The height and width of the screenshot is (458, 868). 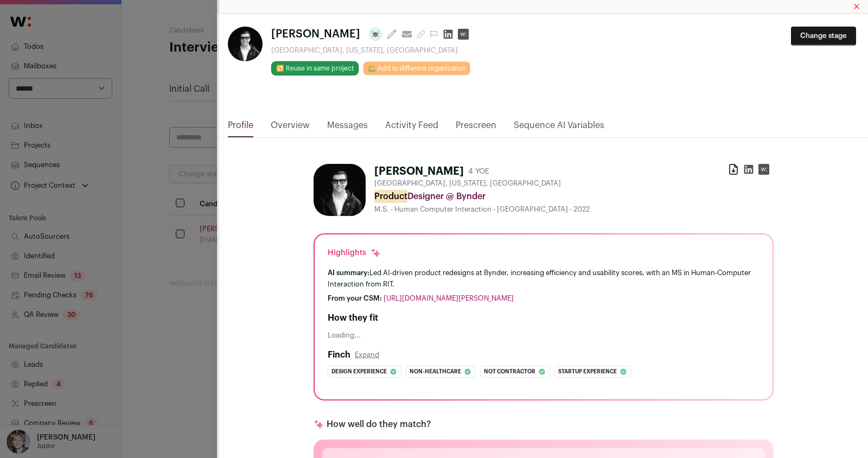 I want to click on button: 🔂 Reuse in same project, so click(x=315, y=69).